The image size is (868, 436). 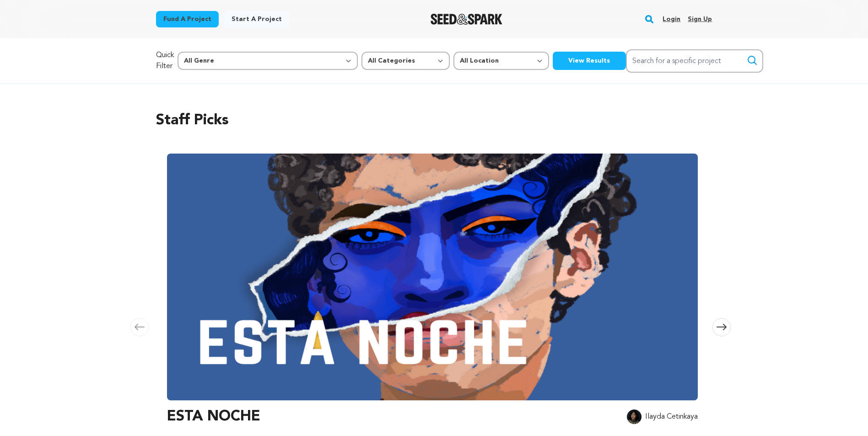 I want to click on button: View Results, so click(x=589, y=61).